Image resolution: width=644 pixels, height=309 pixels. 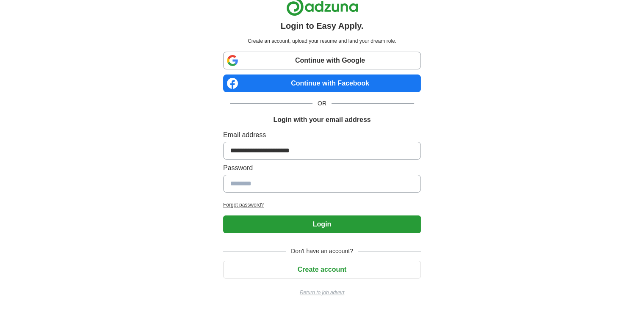 What do you see at coordinates (321, 269) in the screenshot?
I see `a: Create account` at bounding box center [321, 269].